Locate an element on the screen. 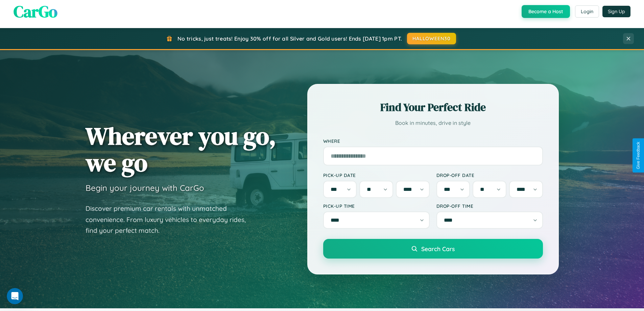 The width and height of the screenshot is (644, 311). label: Drop-off Date is located at coordinates (489, 175).